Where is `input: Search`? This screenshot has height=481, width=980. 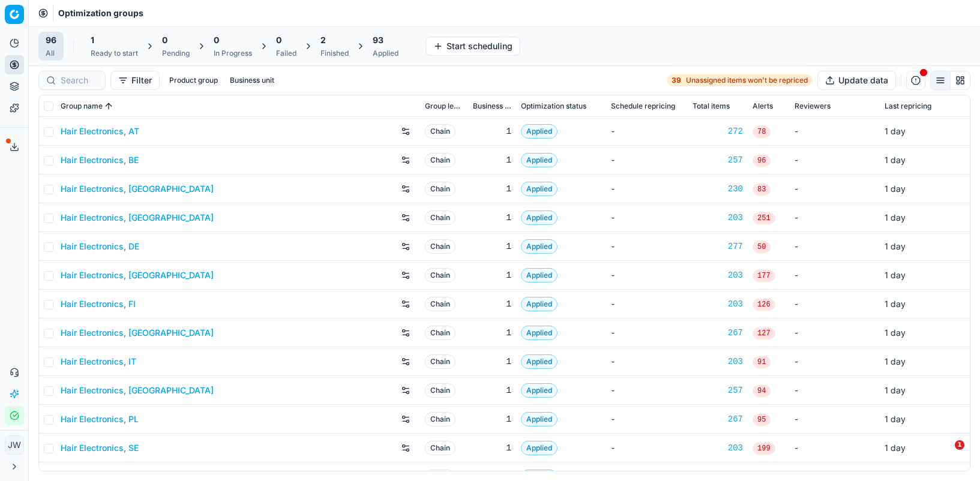 input: Search is located at coordinates (79, 80).